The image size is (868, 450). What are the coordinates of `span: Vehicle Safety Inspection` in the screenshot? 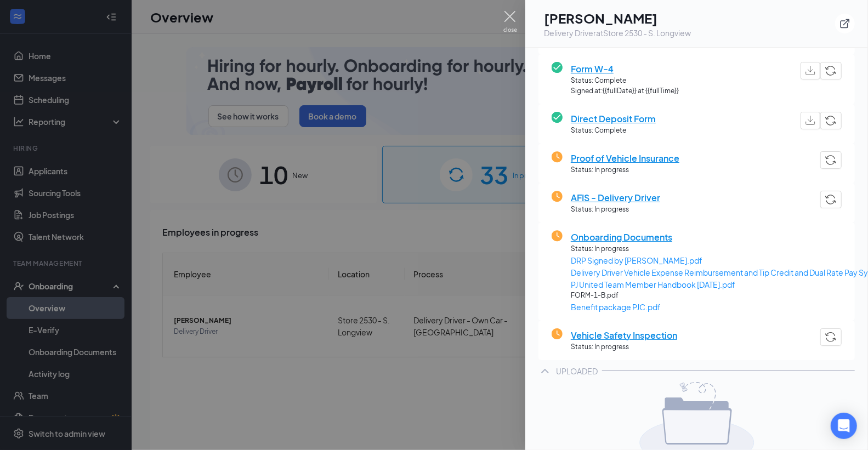 It's located at (624, 335).